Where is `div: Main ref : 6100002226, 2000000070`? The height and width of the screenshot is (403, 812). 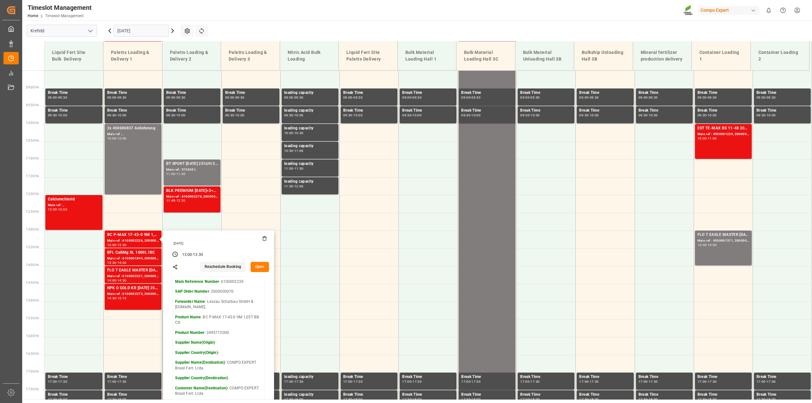 div: Main ref : 6100002226, 2000000070 is located at coordinates (133, 241).